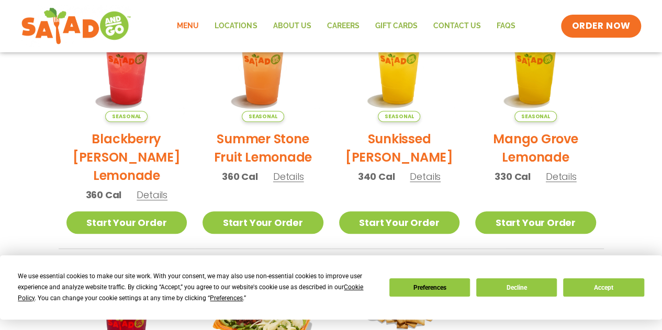  I want to click on h2: Mango Grove Lemonade, so click(535, 148).